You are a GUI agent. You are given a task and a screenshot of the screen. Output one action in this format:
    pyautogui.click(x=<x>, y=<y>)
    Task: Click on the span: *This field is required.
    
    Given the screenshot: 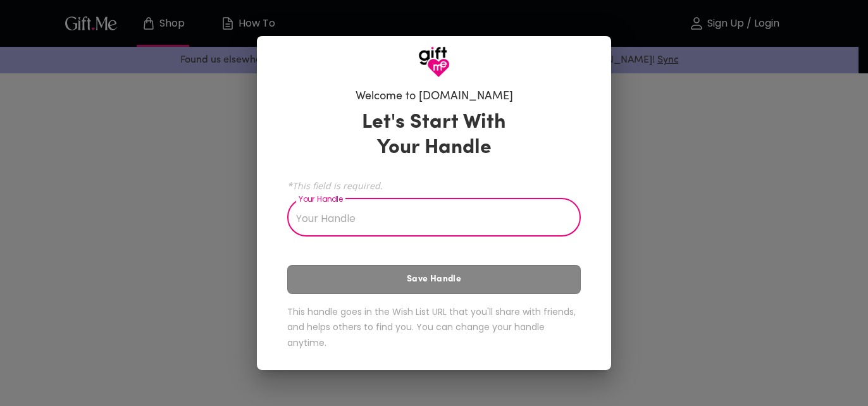 What is the action you would take?
    pyautogui.click(x=434, y=185)
    